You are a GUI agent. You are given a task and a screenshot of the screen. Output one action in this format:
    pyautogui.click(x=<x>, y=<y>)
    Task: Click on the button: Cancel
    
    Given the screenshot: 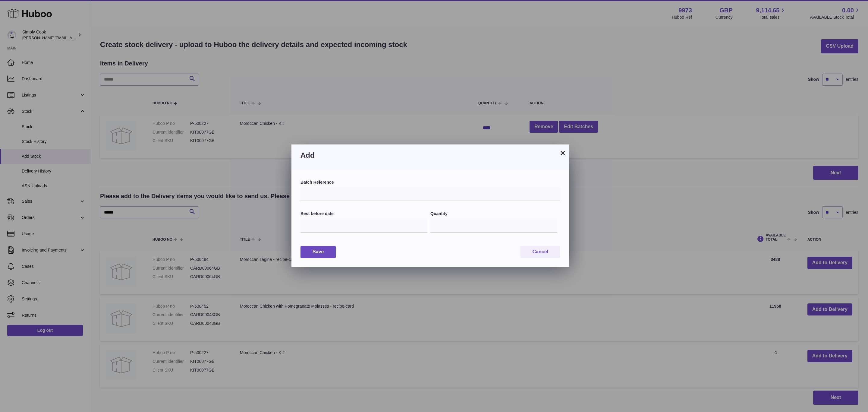 What is the action you would take?
    pyautogui.click(x=541, y=252)
    